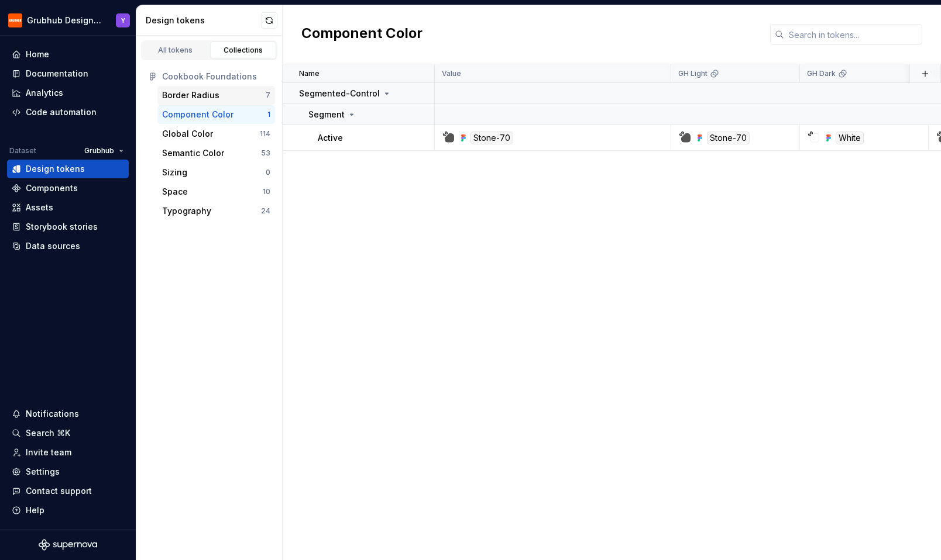 This screenshot has height=560, width=941. Describe the element at coordinates (39, 208) in the screenshot. I see `div: Assets` at that location.